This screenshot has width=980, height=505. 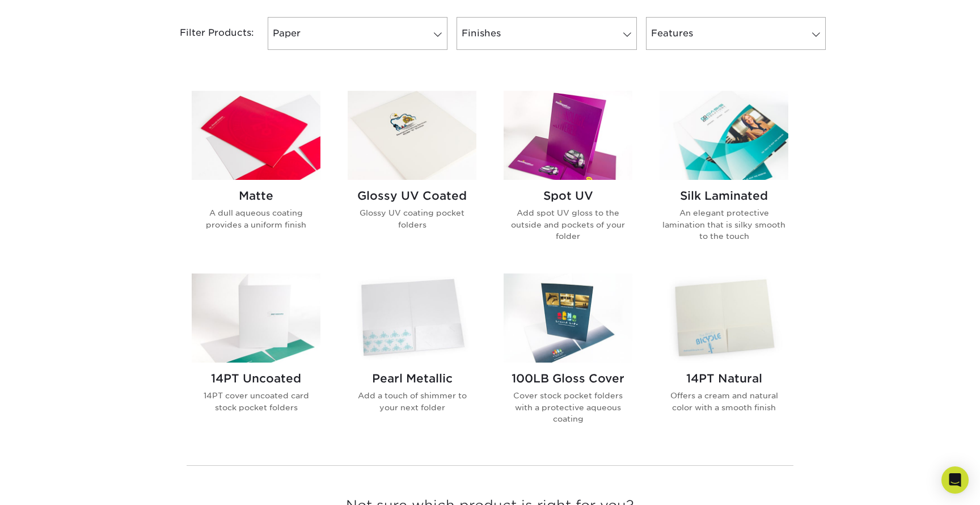 I want to click on div: Filter Products:, so click(x=207, y=33).